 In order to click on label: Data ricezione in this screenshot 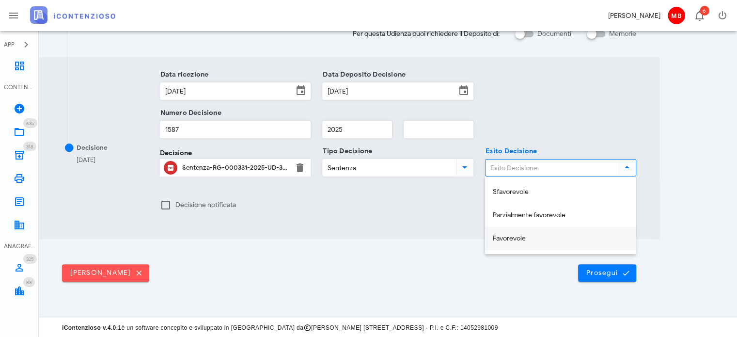, I will do `click(183, 75)`.